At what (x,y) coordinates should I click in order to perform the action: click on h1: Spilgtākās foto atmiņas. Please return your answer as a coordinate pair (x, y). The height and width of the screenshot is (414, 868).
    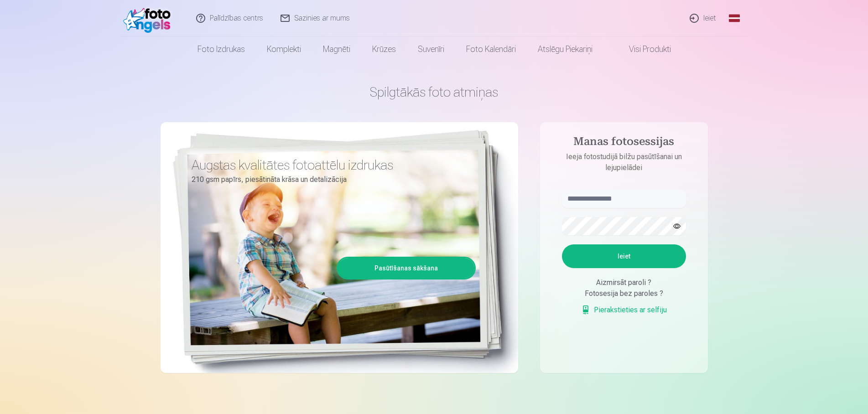
    Looking at the image, I should click on (434, 92).